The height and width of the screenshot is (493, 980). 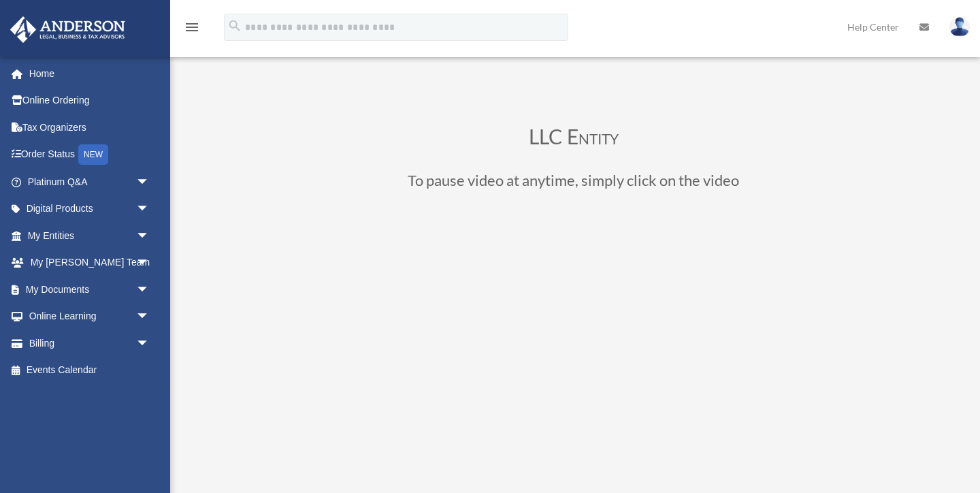 I want to click on a: Digital Productsarrow_drop_down, so click(x=90, y=209).